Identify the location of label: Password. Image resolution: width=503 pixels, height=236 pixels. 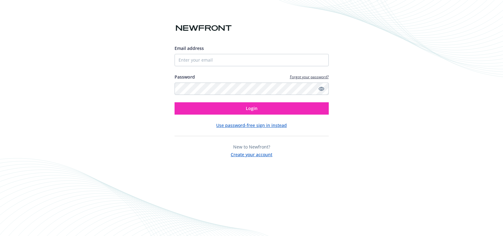
(185, 77).